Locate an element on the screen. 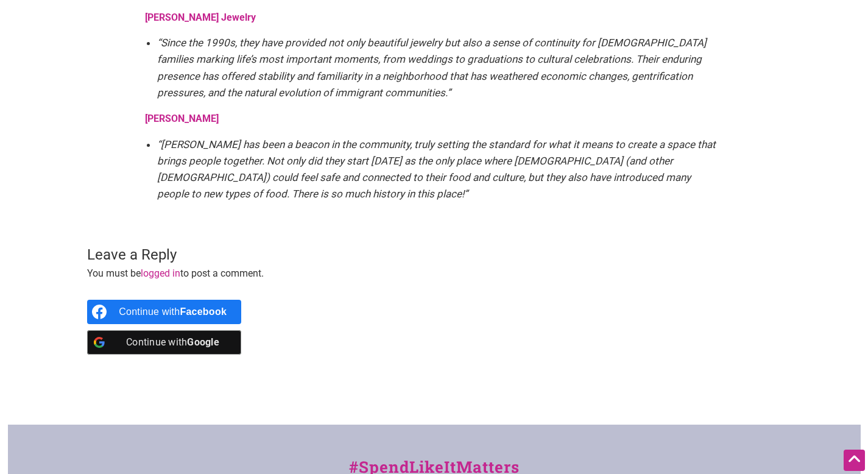 The image size is (868, 474). a: logged in is located at coordinates (160, 273).